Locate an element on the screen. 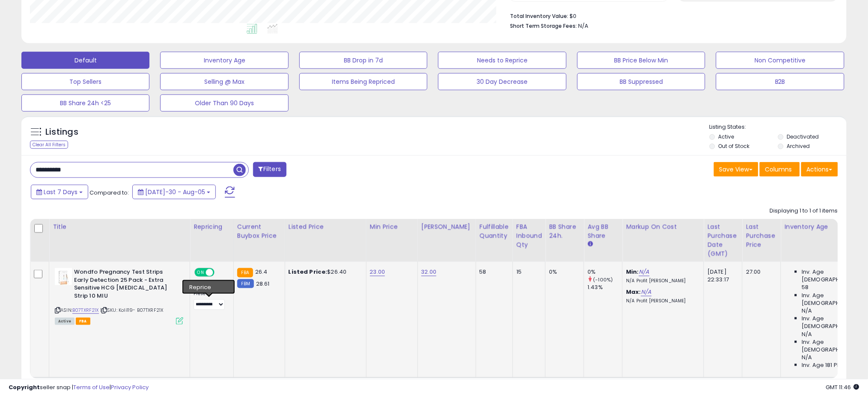 The height and width of the screenshot is (396, 868). div: Clear All Filters is located at coordinates (49, 145).